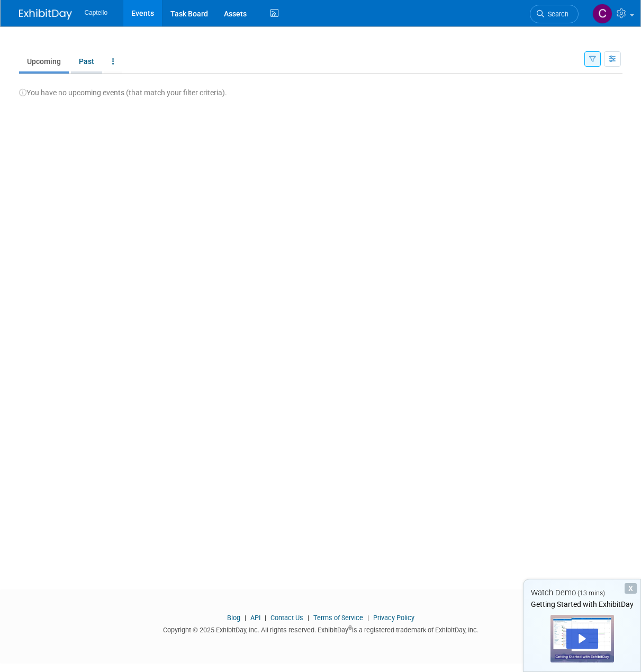  What do you see at coordinates (556, 14) in the screenshot?
I see `span: Search` at bounding box center [556, 14].